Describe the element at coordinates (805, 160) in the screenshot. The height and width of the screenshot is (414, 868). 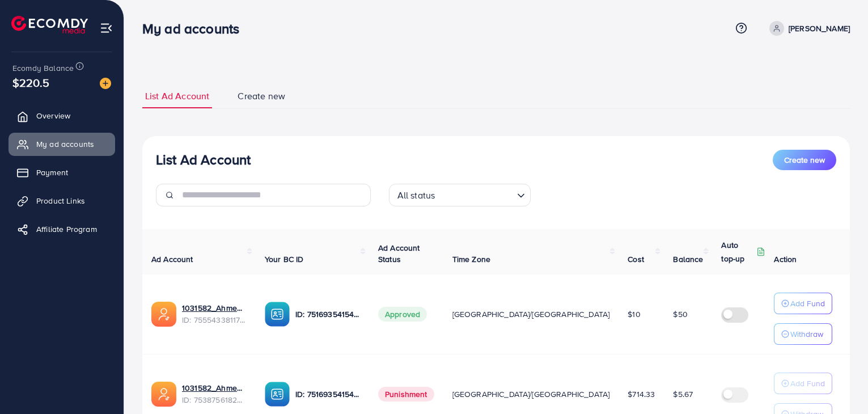
I see `button: Create new` at that location.